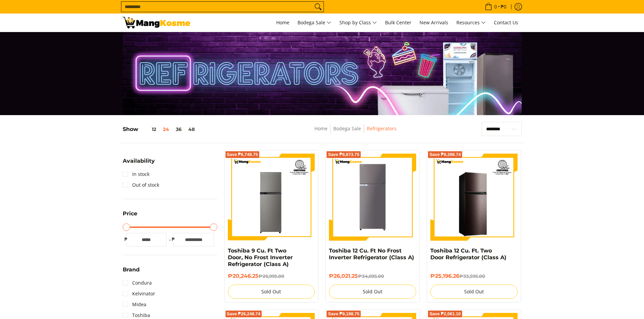  I want to click on span: Home, so click(283, 22).